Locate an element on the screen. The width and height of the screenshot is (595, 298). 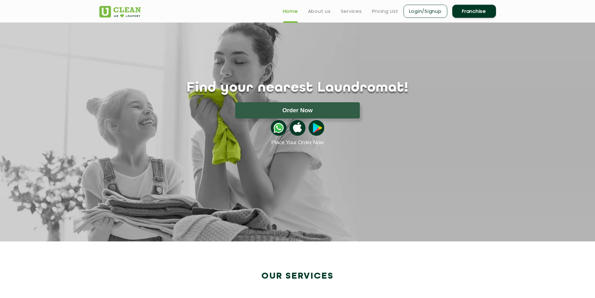
h2: Our Services is located at coordinates (298, 276).